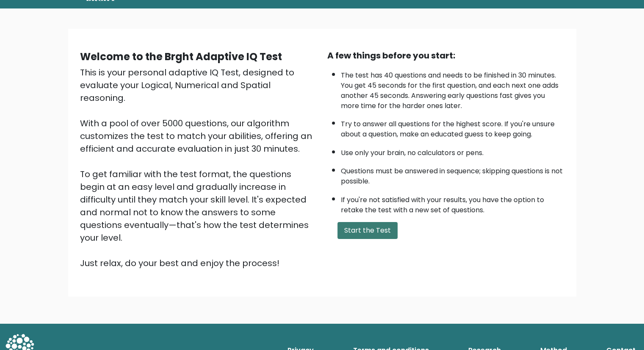  What do you see at coordinates (453, 88) in the screenshot?
I see `li: The test has 40 questions and needs to be finished in 30 minutes. You get 45 seconds for the firs...` at bounding box center [453, 88].